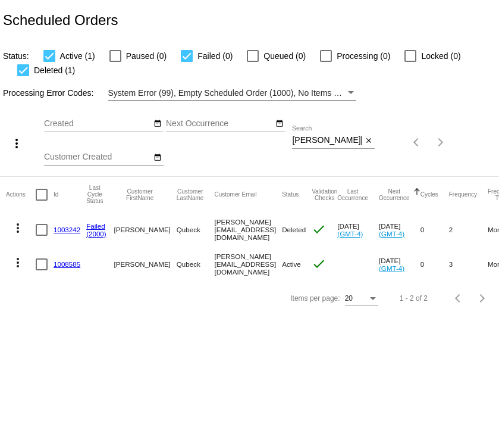 The image size is (499, 421). What do you see at coordinates (468, 264) in the screenshot?
I see `mat-cell: 3` at bounding box center [468, 264].